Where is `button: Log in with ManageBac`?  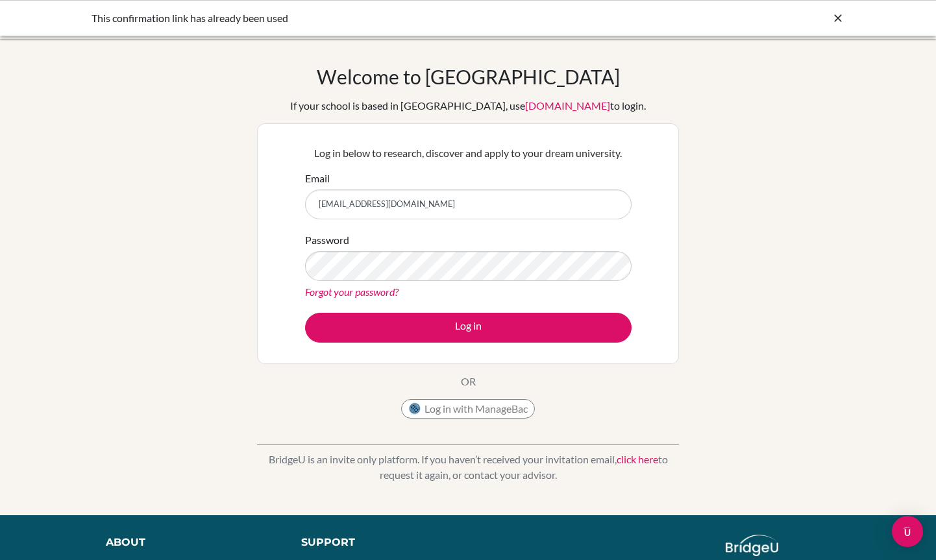
button: Log in with ManageBac is located at coordinates (468, 409).